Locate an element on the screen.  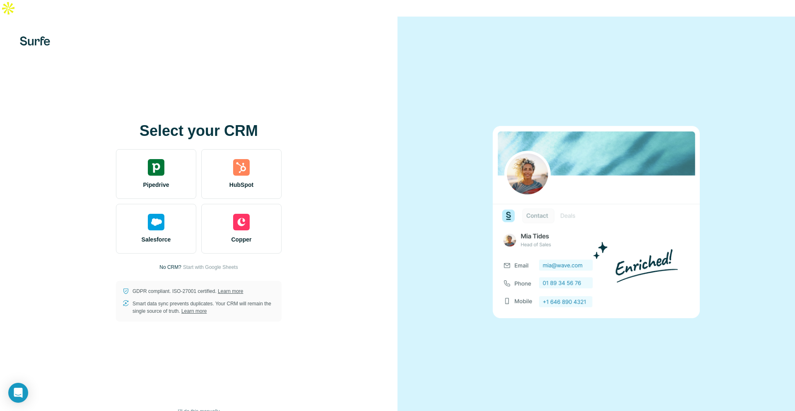
button: Start with Google Sheets is located at coordinates (210, 267).